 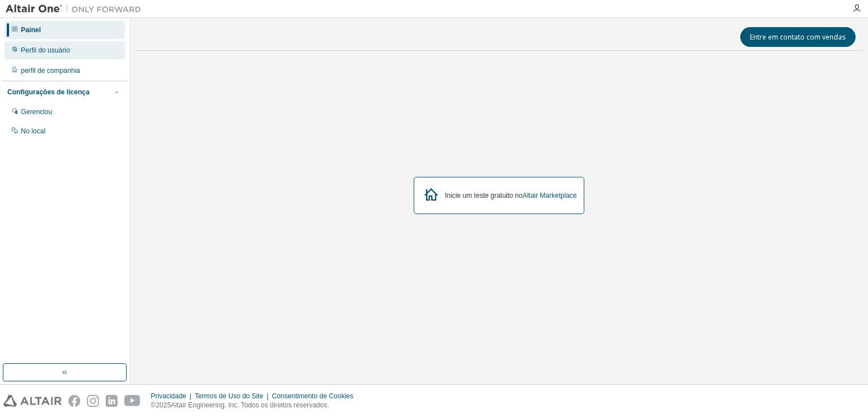 What do you see at coordinates (132, 400) in the screenshot?
I see `img: youtube.svg` at bounding box center [132, 400].